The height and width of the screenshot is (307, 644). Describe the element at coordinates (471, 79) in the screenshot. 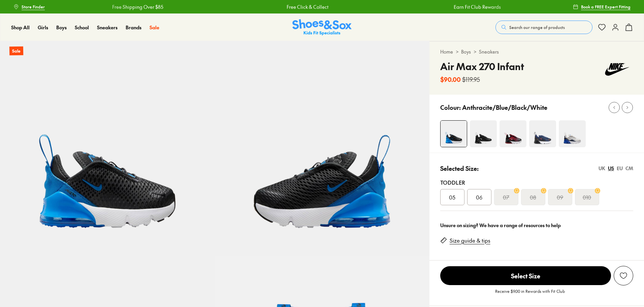

I see `s: $119.95` at that location.